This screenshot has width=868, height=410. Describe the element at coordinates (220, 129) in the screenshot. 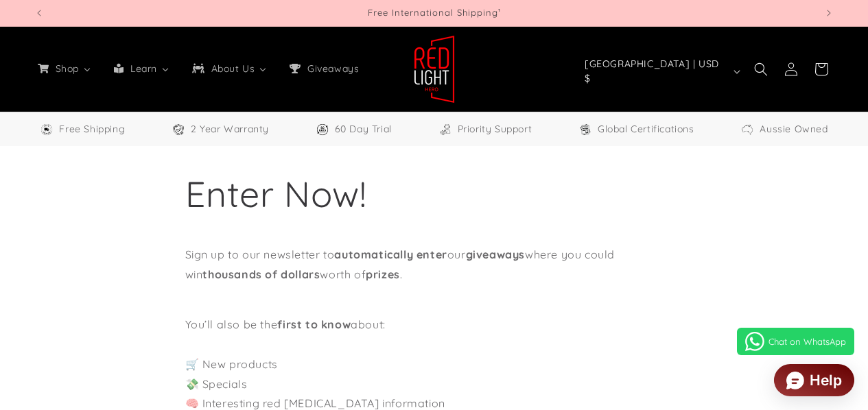

I see `a: 2 Year Warranty` at that location.